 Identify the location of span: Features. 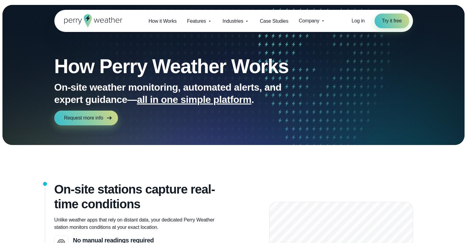
(197, 21).